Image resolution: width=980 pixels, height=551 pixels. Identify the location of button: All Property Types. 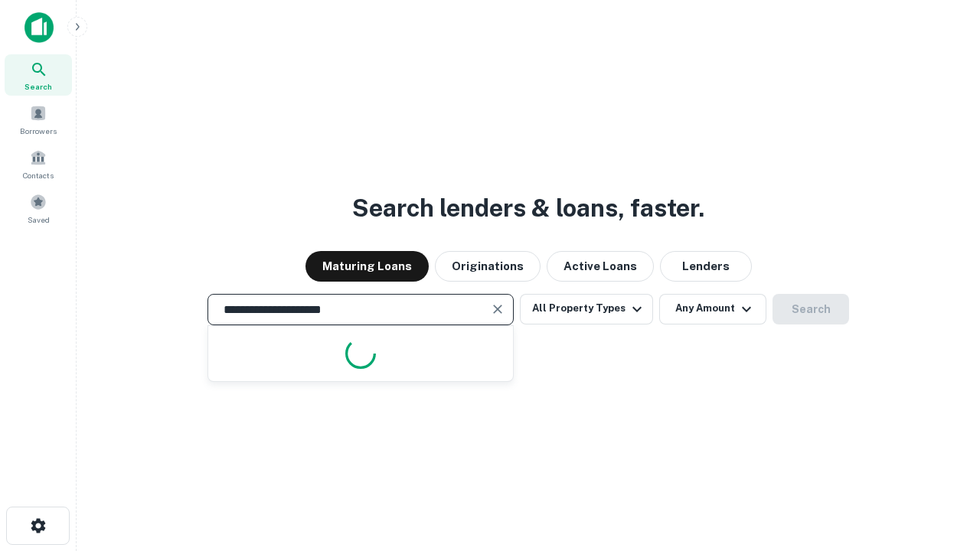
(587, 309).